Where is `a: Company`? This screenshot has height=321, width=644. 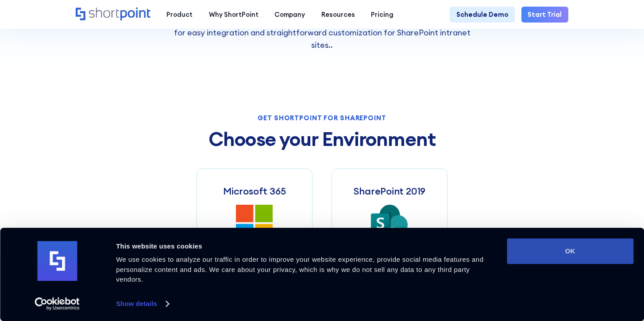
a: Company is located at coordinates (289, 15).